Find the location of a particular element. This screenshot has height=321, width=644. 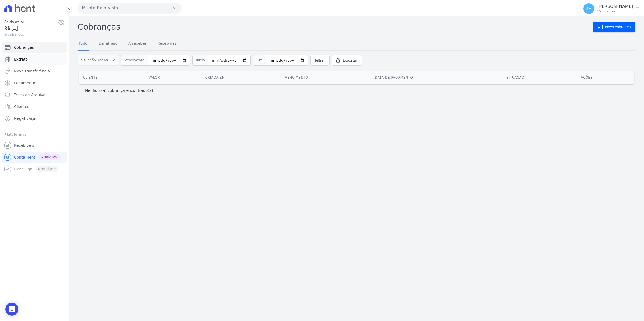

button: Munte Bela Vista is located at coordinates (130, 8).